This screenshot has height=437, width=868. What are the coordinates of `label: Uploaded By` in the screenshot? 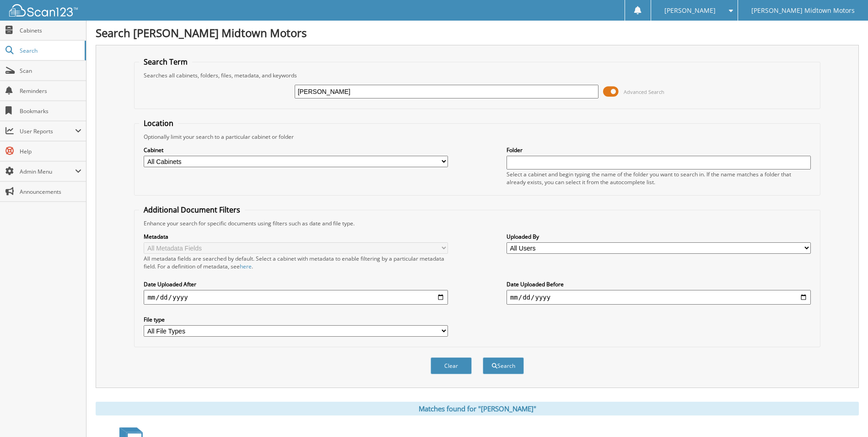 It's located at (658, 236).